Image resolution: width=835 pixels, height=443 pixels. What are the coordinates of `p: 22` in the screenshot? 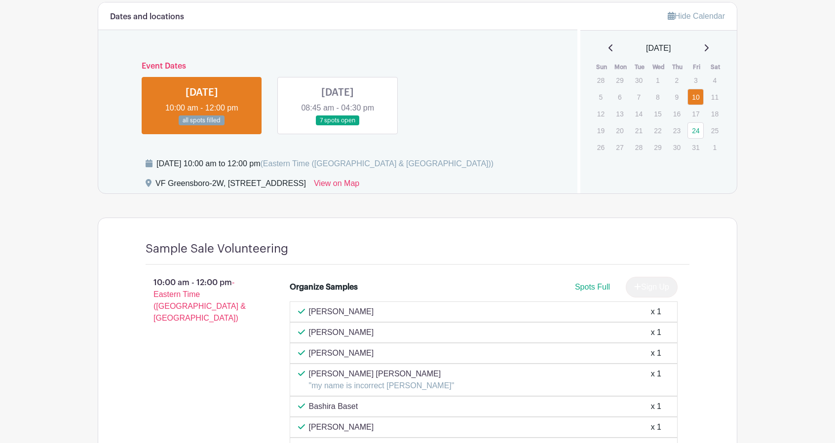 It's located at (657, 130).